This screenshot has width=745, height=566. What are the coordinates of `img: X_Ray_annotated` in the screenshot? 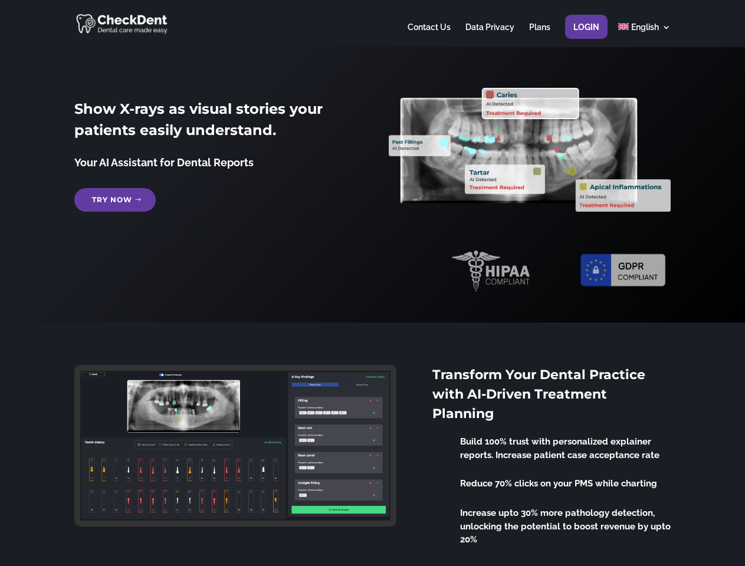 It's located at (529, 150).